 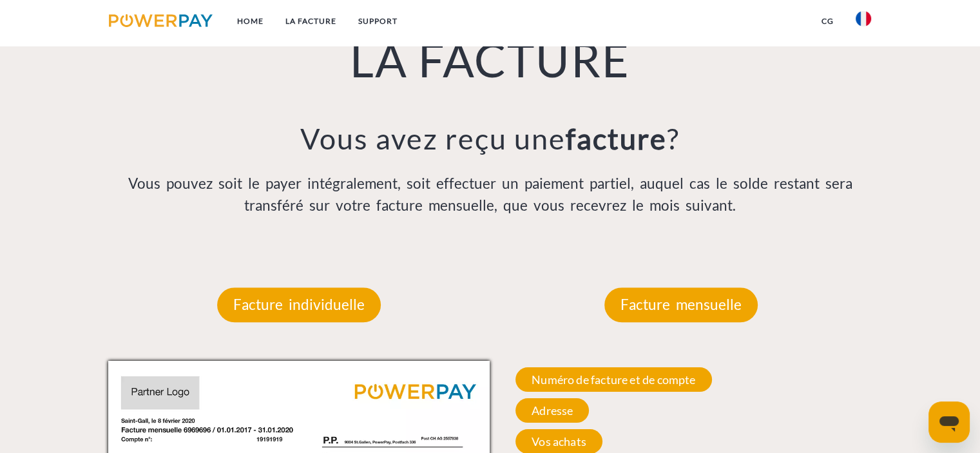 I want to click on img: logo-powerpay.svg, so click(x=160, y=21).